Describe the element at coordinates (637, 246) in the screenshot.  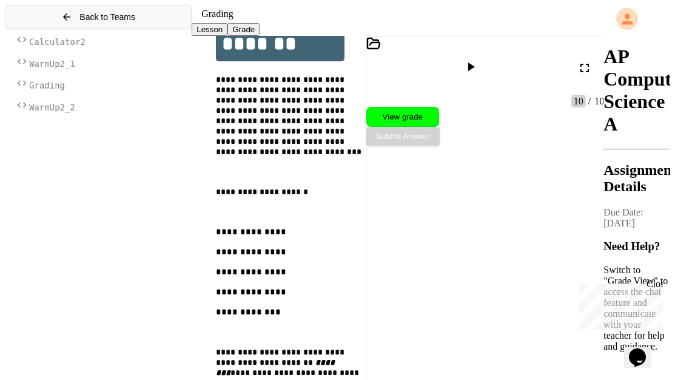
I see `h3: Need Help?` at that location.